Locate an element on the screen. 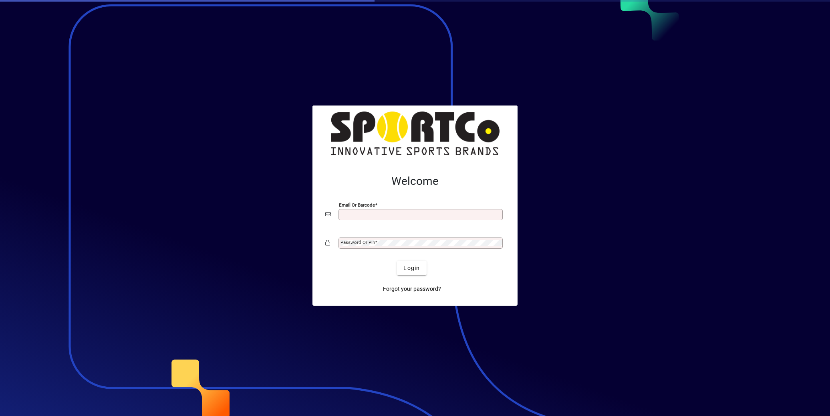 The width and height of the screenshot is (830, 416). button: Login is located at coordinates (412, 268).